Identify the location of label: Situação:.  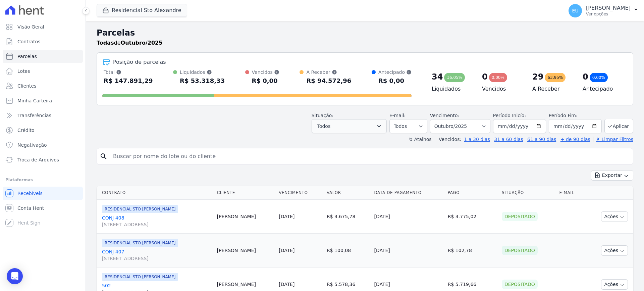
(322, 115).